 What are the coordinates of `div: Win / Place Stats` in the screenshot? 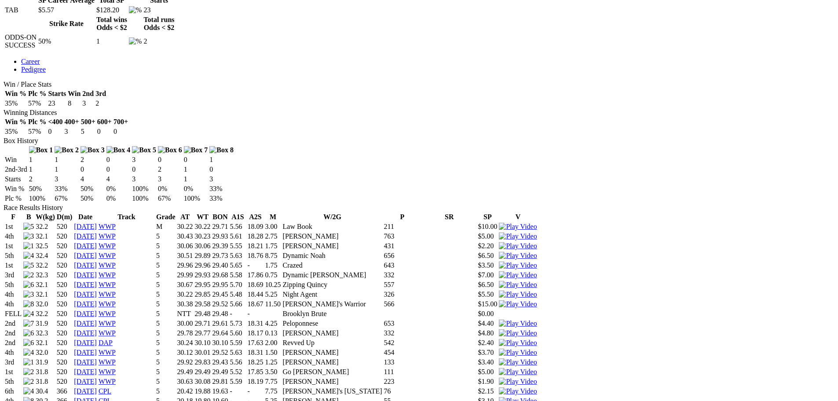 It's located at (419, 84).